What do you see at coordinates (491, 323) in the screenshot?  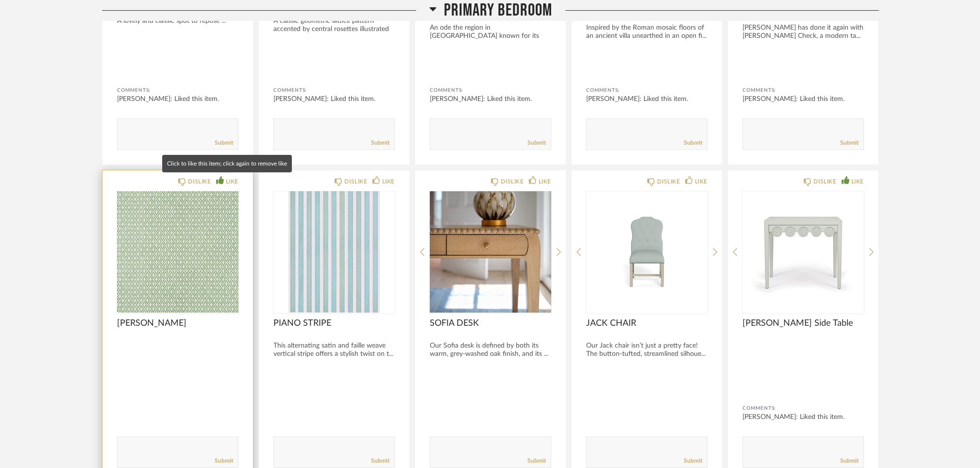 I see `span: SOFIA DESK` at bounding box center [491, 323].